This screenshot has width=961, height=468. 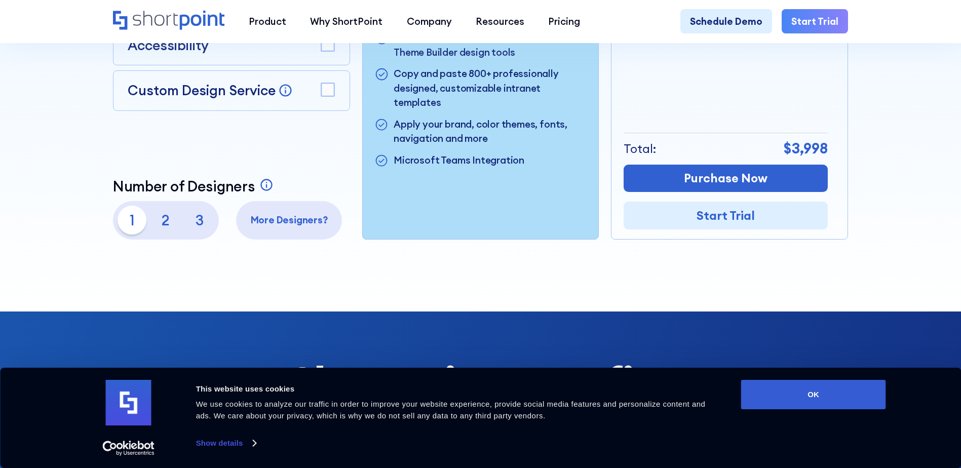 What do you see at coordinates (226, 443) in the screenshot?
I see `a: Show details` at bounding box center [226, 443].